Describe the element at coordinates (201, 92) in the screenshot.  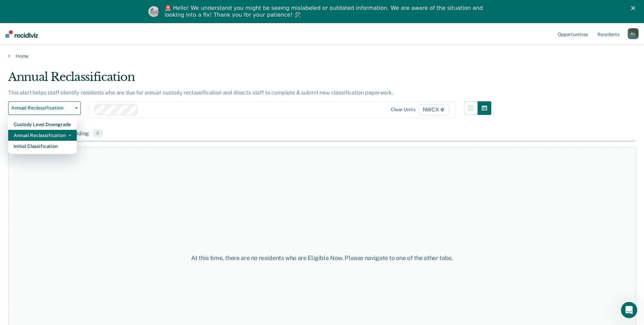
I see `p: This alert helps staff identify residents who are due for annual custody reclassification and dir...` at that location.